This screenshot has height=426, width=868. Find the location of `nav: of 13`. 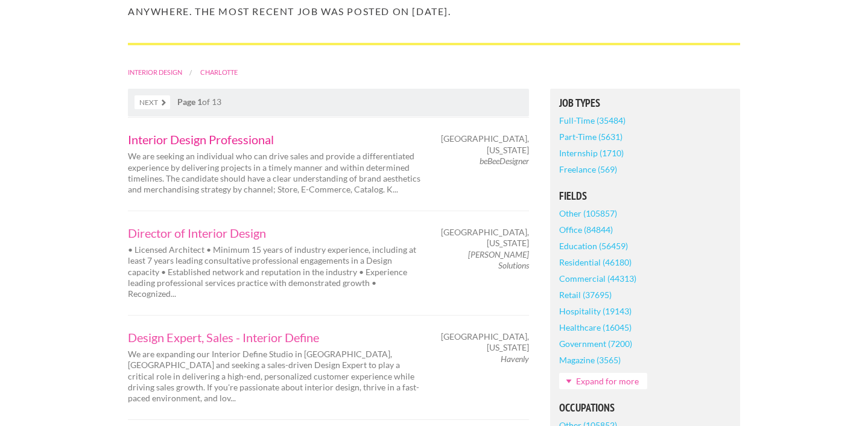

nav: of 13 is located at coordinates (328, 103).